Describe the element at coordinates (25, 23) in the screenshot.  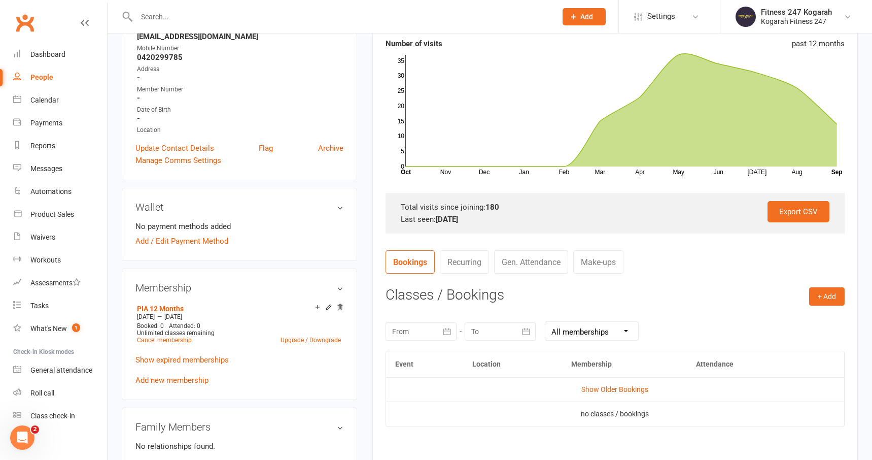
I see `a: Clubworx` at that location.